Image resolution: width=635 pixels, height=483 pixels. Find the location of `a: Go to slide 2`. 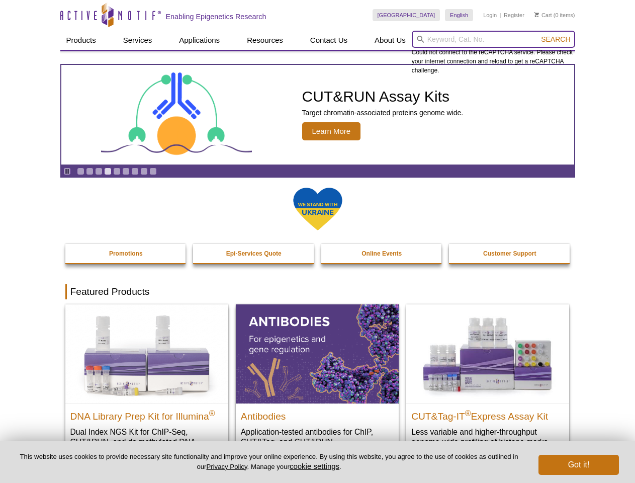

a: Go to slide 2 is located at coordinates (90, 171).